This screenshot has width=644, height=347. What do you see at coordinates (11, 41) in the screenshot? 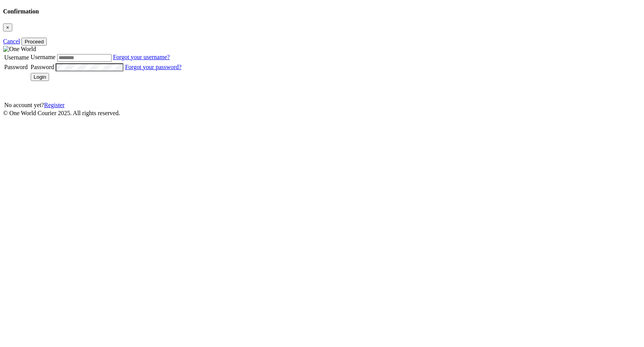
I see `a: Cancel` at bounding box center [11, 41].